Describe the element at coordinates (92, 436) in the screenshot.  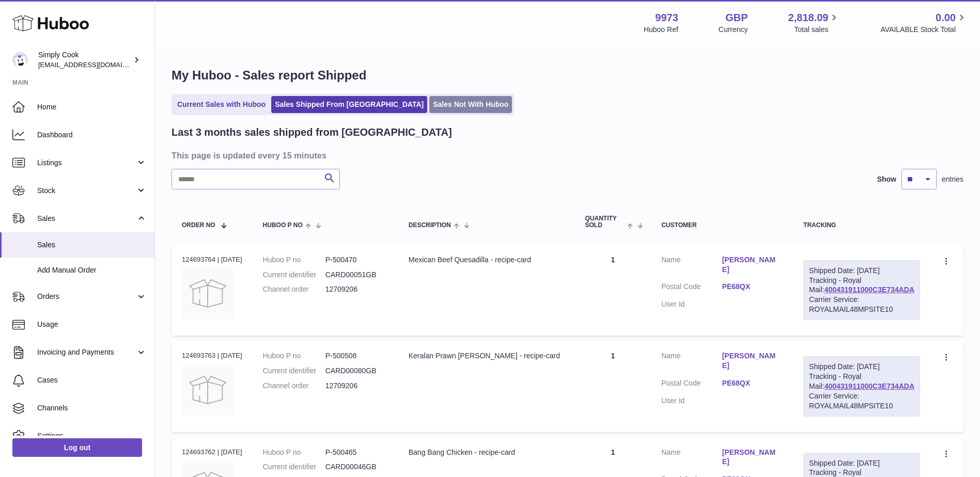
I see `span: Settings` at that location.